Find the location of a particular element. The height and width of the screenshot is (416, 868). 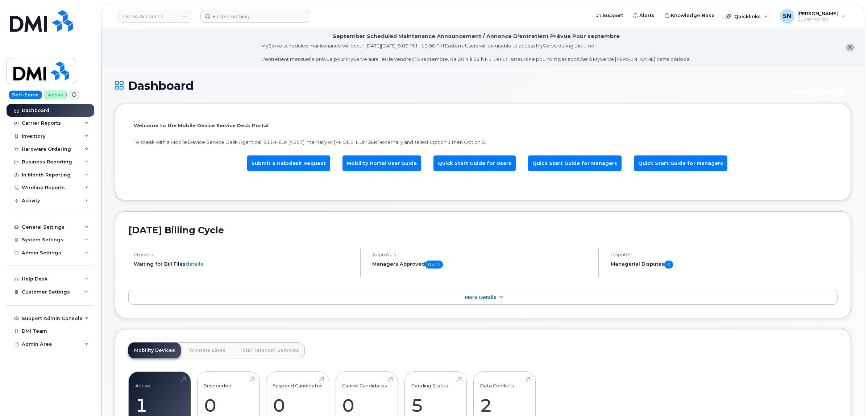

h5: Managers Approved is located at coordinates (483, 265).